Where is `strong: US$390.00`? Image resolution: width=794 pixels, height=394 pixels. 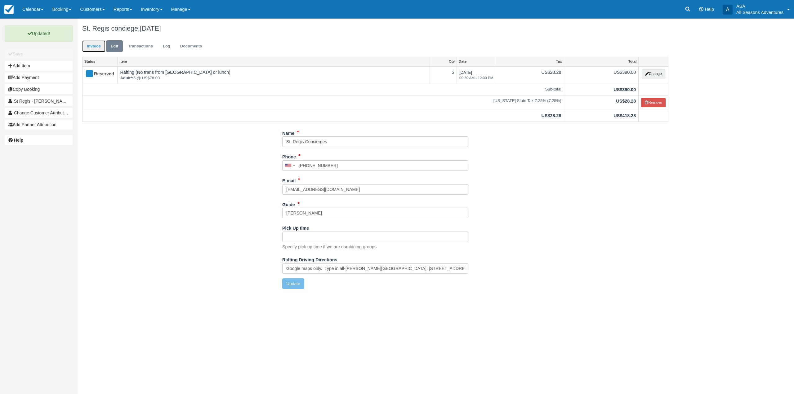
strong: US$390.00 is located at coordinates (625, 90).